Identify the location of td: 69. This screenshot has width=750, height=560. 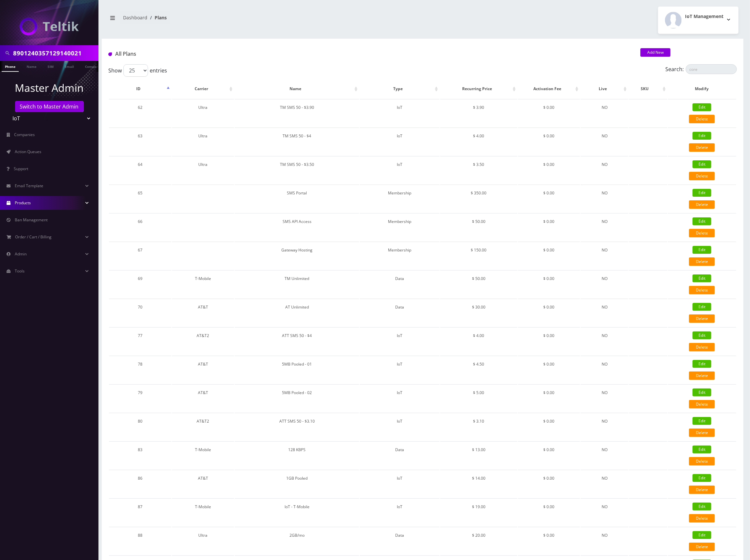
(140, 284).